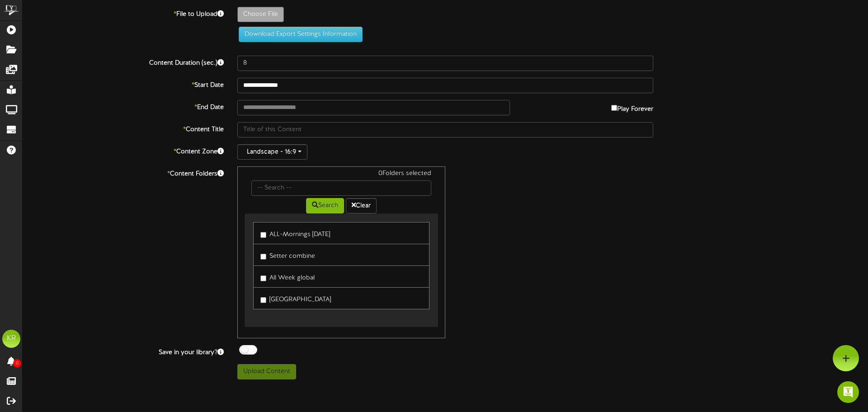 The height and width of the screenshot is (412, 868). Describe the element at coordinates (123, 172) in the screenshot. I see `label: Content Folders` at that location.